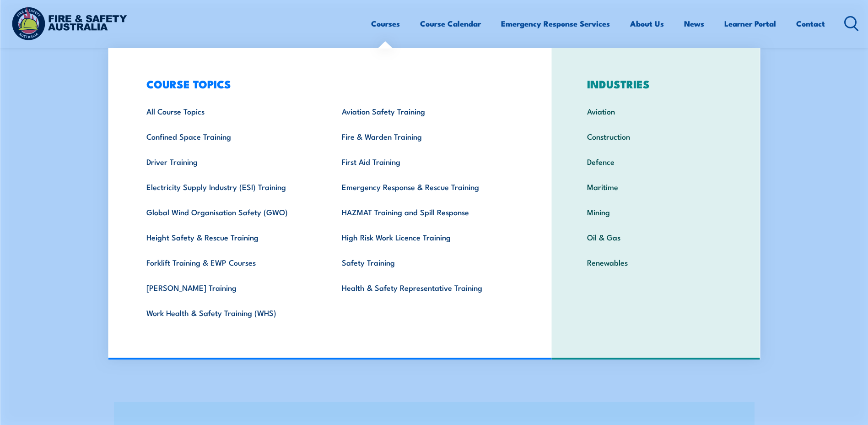  What do you see at coordinates (451, 23) in the screenshot?
I see `a: Course Calendar` at bounding box center [451, 23].